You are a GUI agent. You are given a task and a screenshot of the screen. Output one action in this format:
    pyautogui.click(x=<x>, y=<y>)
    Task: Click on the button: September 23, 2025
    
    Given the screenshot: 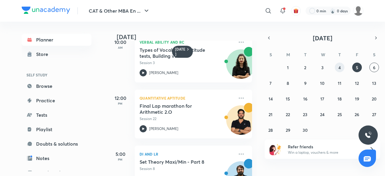 What is the action you would take?
    pyautogui.click(x=305, y=114)
    